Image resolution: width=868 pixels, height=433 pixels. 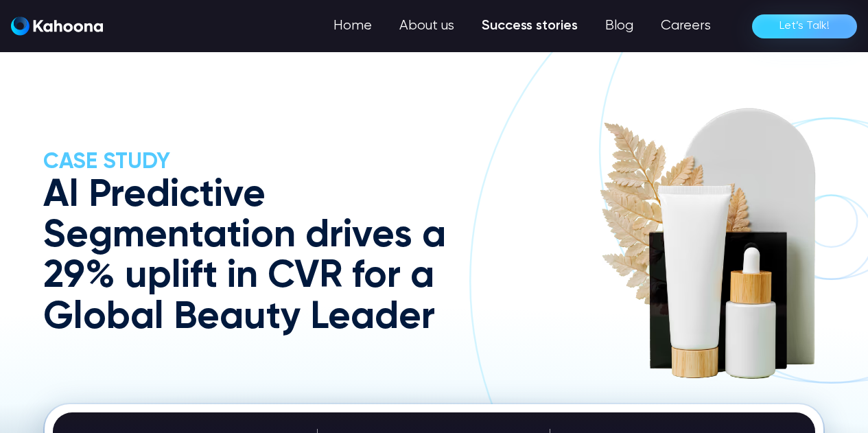 What do you see at coordinates (285, 162) in the screenshot?
I see `h2: CASE Study` at bounding box center [285, 162].